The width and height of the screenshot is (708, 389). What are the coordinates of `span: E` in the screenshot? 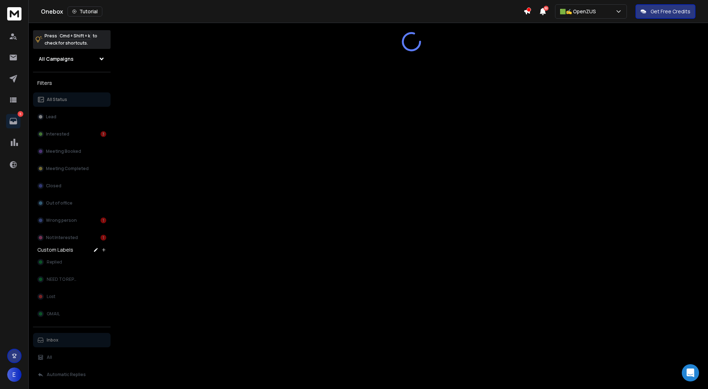 It's located at (14, 374).